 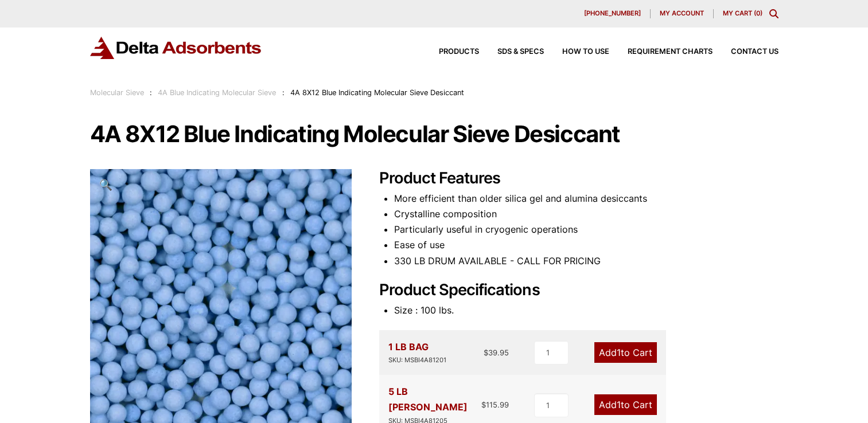 I want to click on span: 4A 8X12 Blue Indicating Molecular Sieve Desiccant, so click(x=377, y=92).